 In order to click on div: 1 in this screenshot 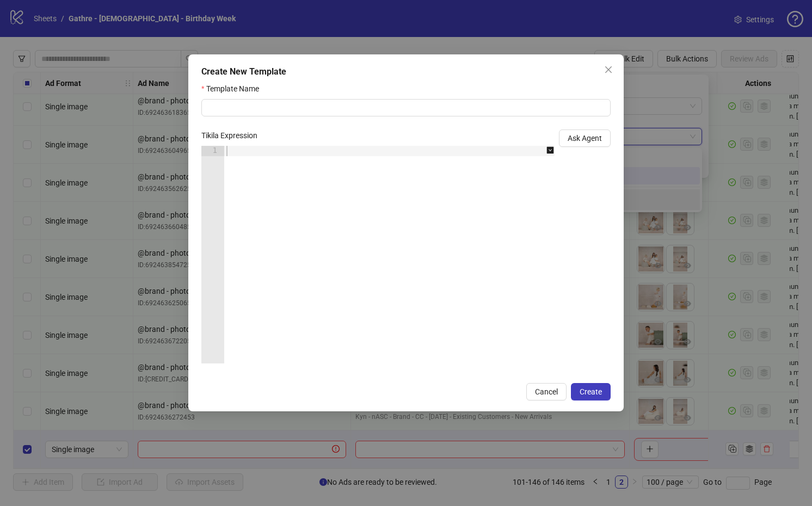, I will do `click(213, 150)`.